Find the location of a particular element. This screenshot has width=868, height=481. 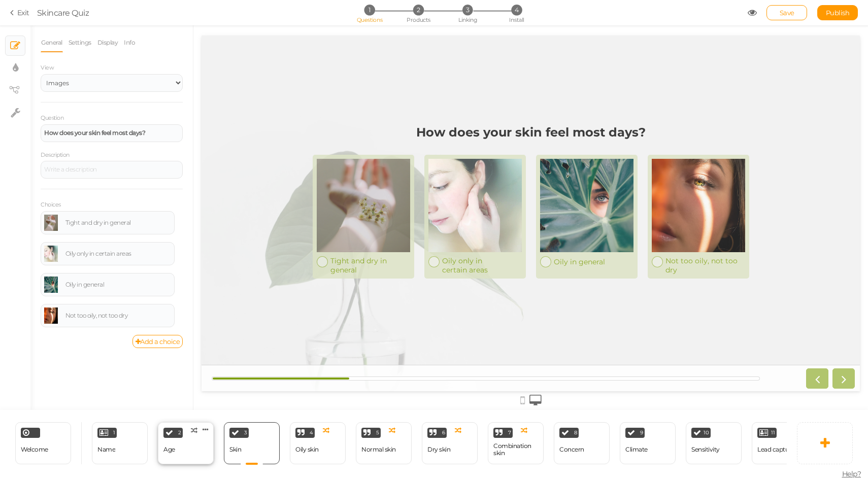

label: Choices is located at coordinates (51, 205).